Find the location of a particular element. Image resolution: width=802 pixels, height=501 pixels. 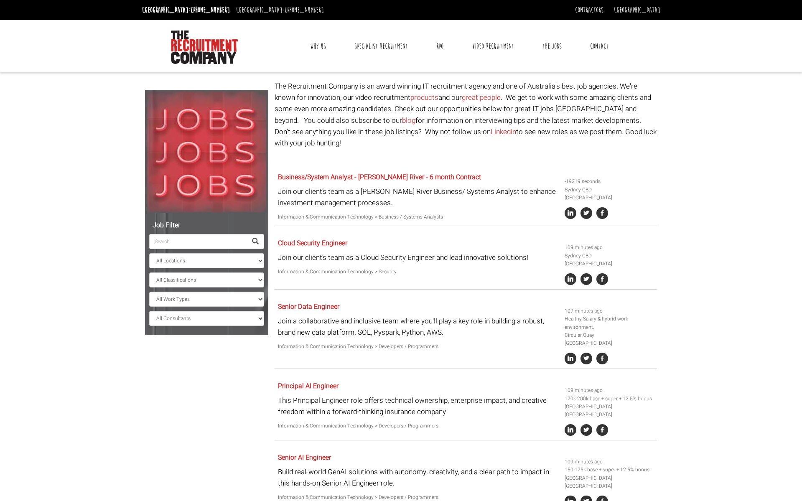

a: RPO is located at coordinates (440, 46).